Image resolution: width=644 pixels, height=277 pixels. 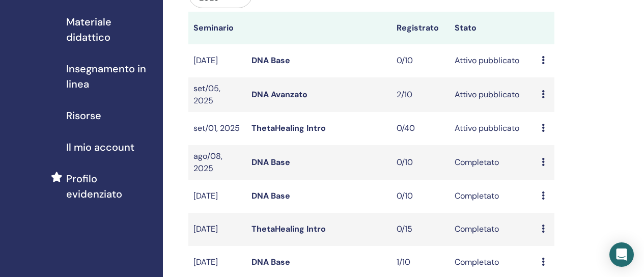 What do you see at coordinates (622, 255) in the screenshot?
I see `div: Open Intercom Messenger` at bounding box center [622, 255].